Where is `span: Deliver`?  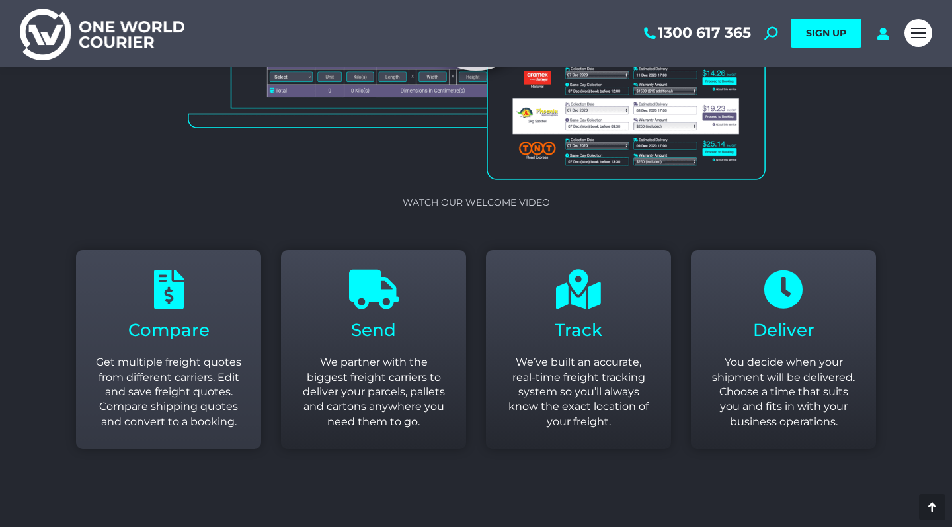
span: Deliver is located at coordinates (784, 330).